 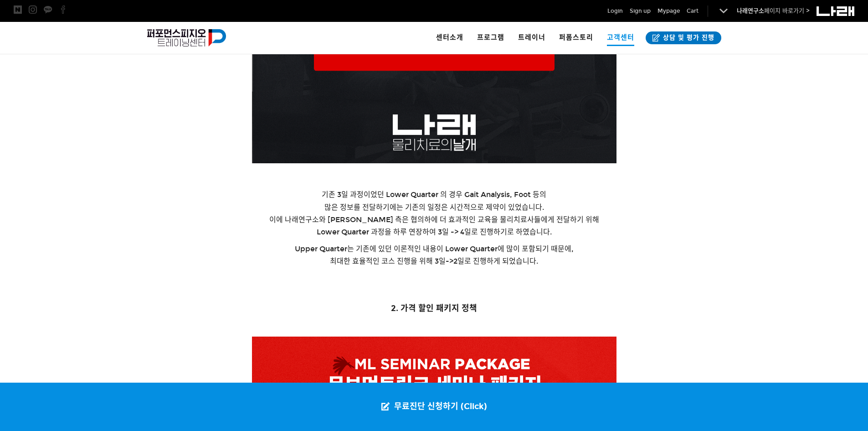 What do you see at coordinates (641, 11) in the screenshot?
I see `a: Sign up` at bounding box center [641, 11].